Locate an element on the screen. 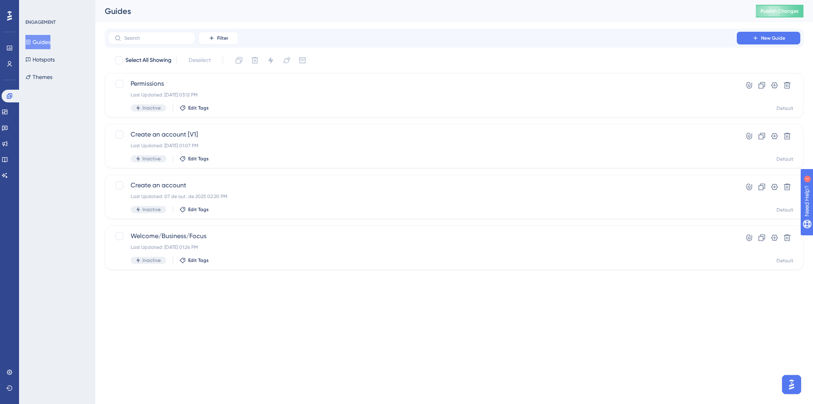  img: launcher-image-alternative-text is located at coordinates (12, 12).